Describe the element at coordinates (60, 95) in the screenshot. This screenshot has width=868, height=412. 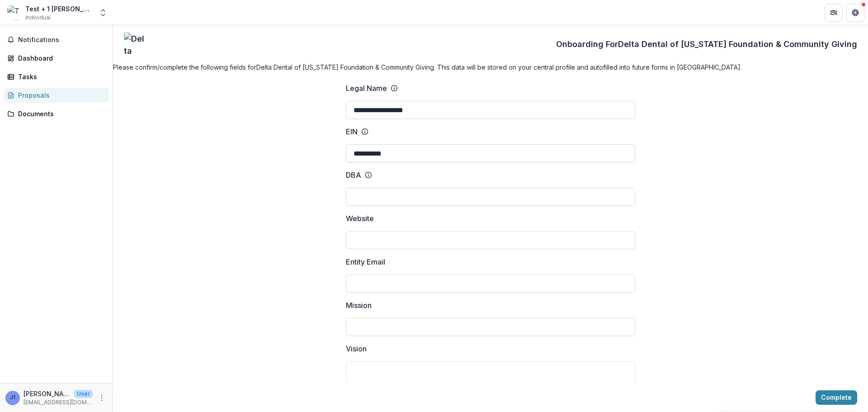
I see `div: Proposals` at that location.